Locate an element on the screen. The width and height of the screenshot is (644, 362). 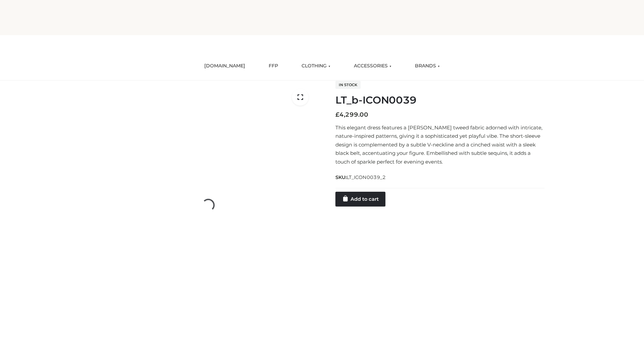
span: LT_ICON0039_2 is located at coordinates (366, 178).